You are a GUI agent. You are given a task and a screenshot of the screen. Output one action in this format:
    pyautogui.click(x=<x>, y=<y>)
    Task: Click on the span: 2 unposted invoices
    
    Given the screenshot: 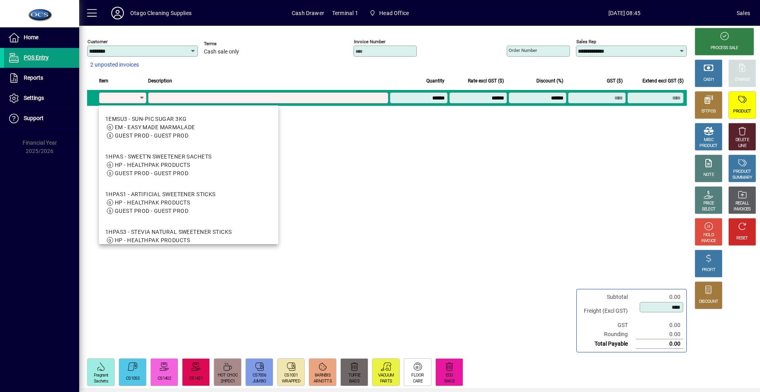 What is the action you would take?
    pyautogui.click(x=114, y=65)
    